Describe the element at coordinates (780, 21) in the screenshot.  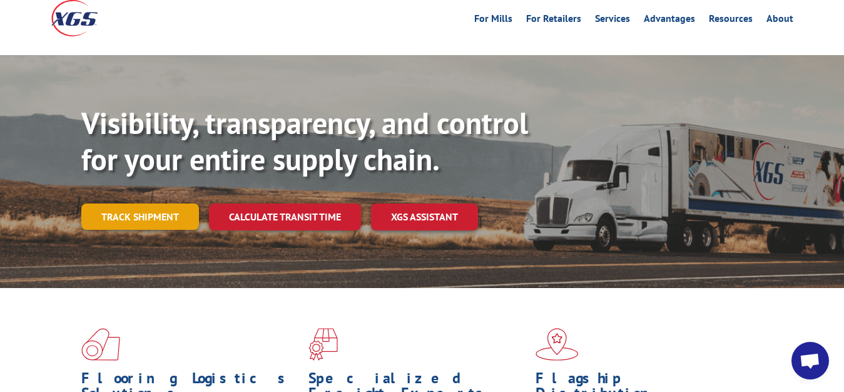
I see `a: About` at that location.